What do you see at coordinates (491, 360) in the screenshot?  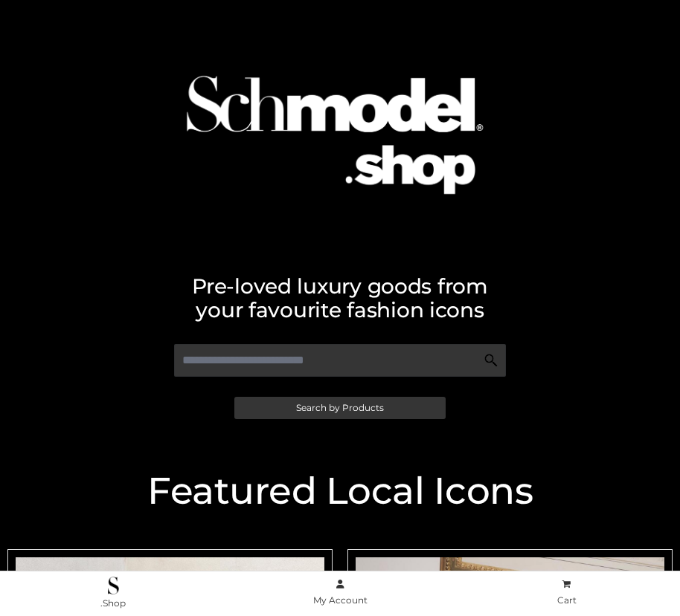 I see `img: Search Icon` at bounding box center [491, 360].